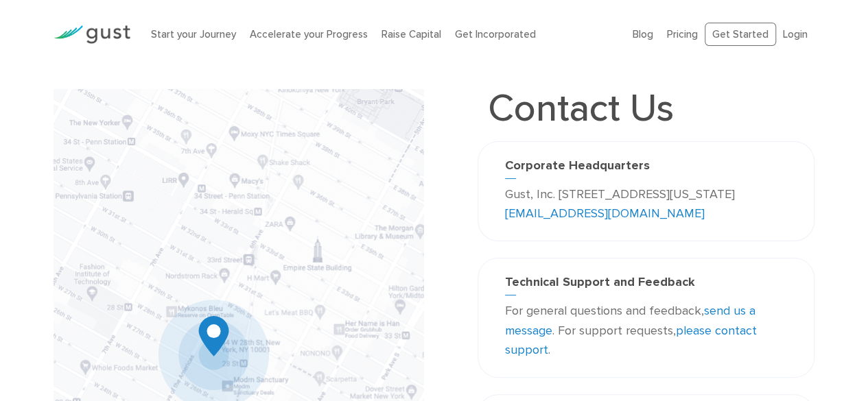 This screenshot has width=868, height=401. Describe the element at coordinates (308, 34) in the screenshot. I see `a: Accelerate your Progress` at that location.